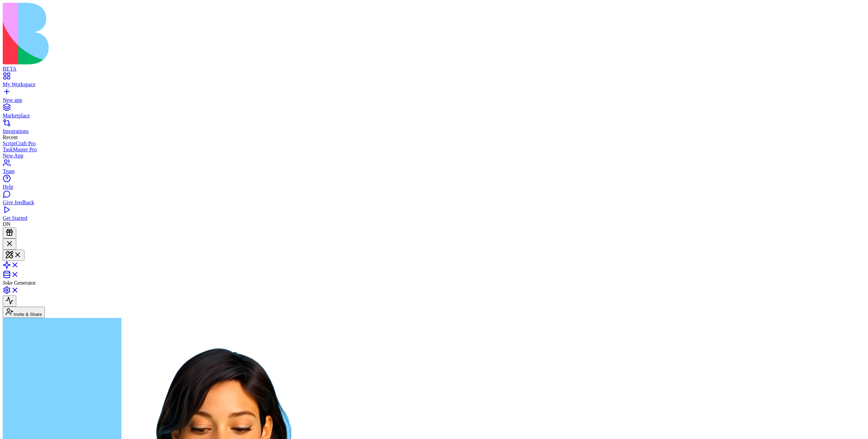  I want to click on a: TaskMaster Pro, so click(434, 150).